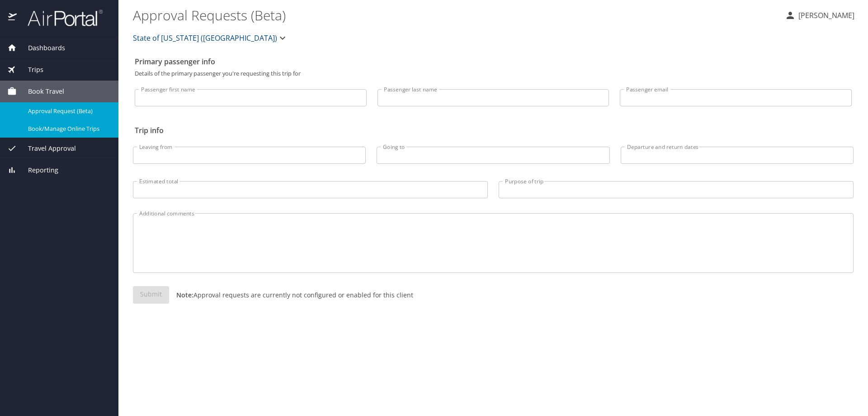  What do you see at coordinates (494, 74) in the screenshot?
I see `p: Details of the primary passenger you're requesting this trip for` at bounding box center [494, 74].